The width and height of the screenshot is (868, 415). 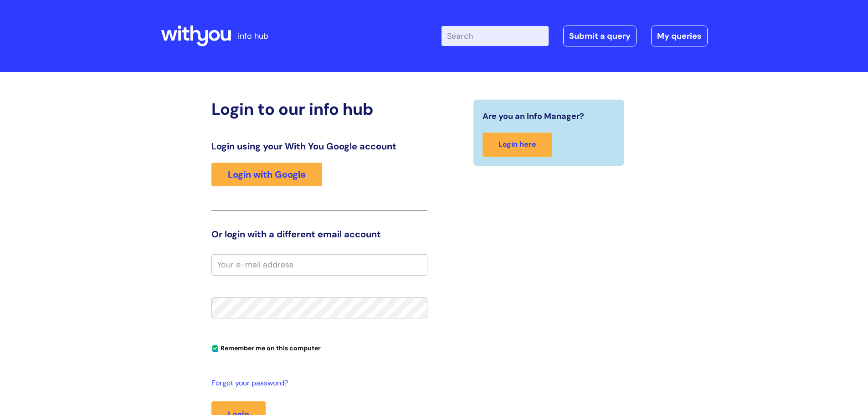 I want to click on a: Submit a query, so click(x=599, y=36).